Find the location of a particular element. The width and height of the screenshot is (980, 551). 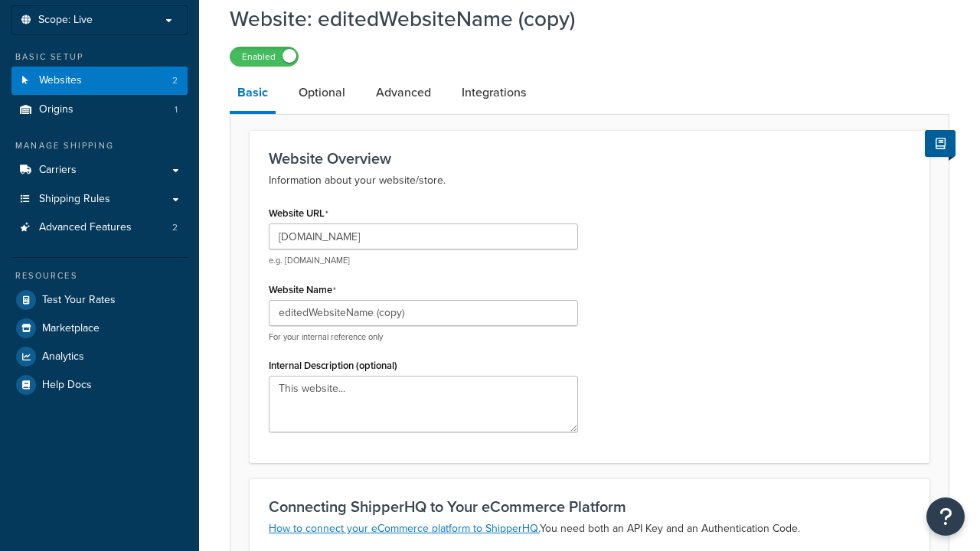

a: Carriers is located at coordinates (100, 170).